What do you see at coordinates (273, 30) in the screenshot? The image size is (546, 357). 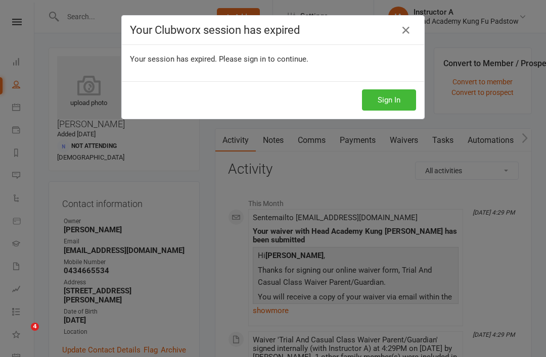 I see `h4: Your Clubworx session has expired` at bounding box center [273, 30].